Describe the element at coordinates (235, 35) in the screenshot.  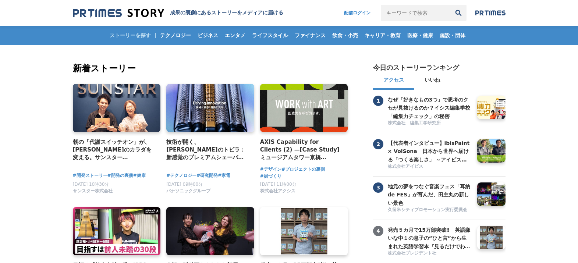
I see `a: エンタメ` at that location.